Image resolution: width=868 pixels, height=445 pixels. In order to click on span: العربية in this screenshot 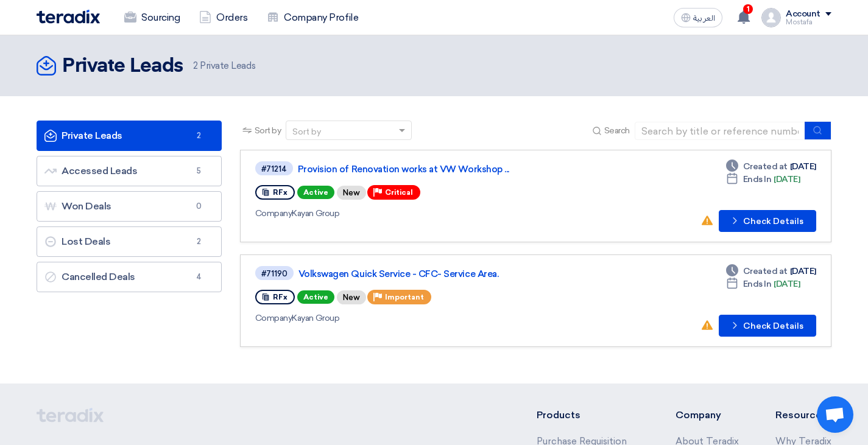, I will do `click(704, 18)`.